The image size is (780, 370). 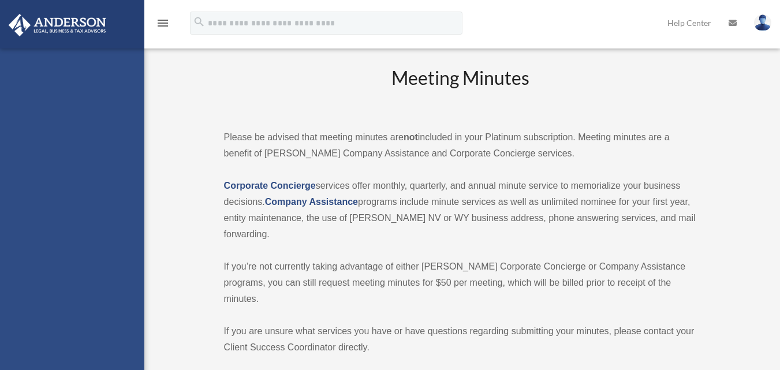 What do you see at coordinates (269, 185) in the screenshot?
I see `a: Corporate Concierge` at bounding box center [269, 185].